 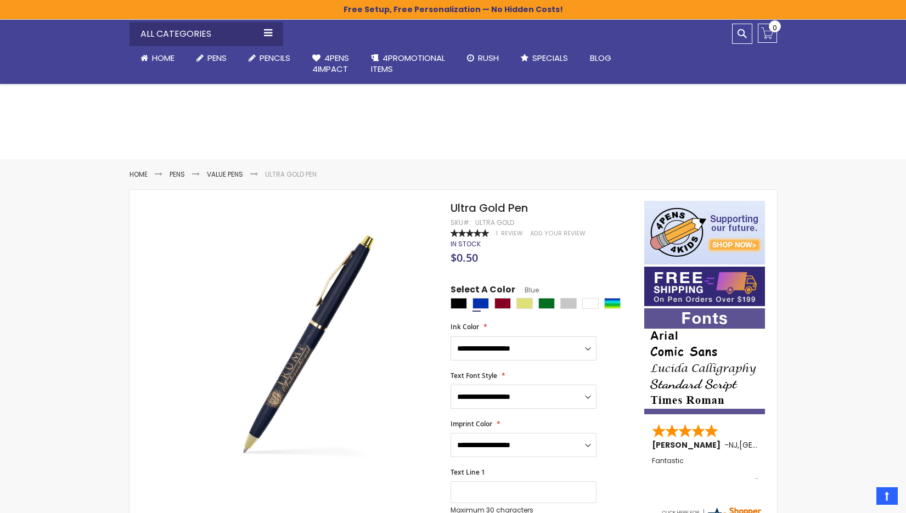 What do you see at coordinates (163, 58) in the screenshot?
I see `span: Home` at bounding box center [163, 58].